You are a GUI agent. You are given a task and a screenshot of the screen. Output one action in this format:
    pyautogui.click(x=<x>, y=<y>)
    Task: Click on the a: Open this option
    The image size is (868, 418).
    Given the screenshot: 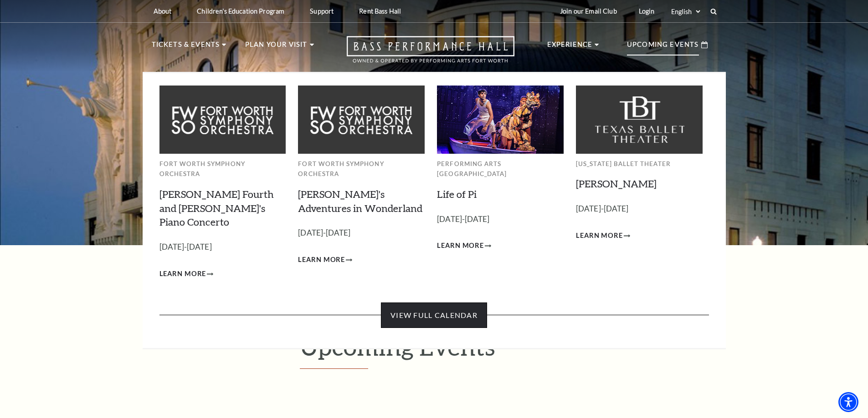 What is the action you would take?
    pyautogui.click(x=430, y=54)
    